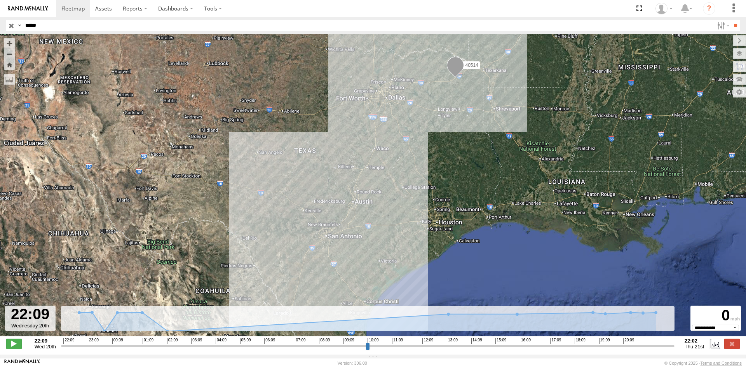 The width and height of the screenshot is (746, 367). What do you see at coordinates (694, 347) in the screenshot?
I see `span: Thu 21st Aug 2025` at bounding box center [694, 347].